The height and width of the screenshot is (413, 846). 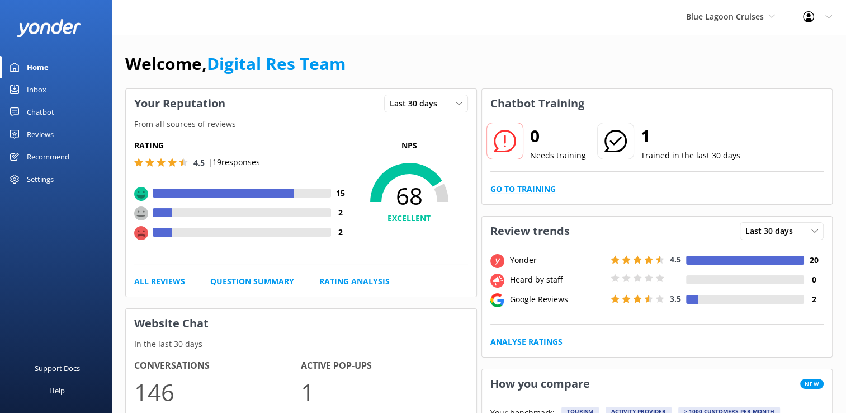 I want to click on p: From all sources of reviews, so click(x=301, y=124).